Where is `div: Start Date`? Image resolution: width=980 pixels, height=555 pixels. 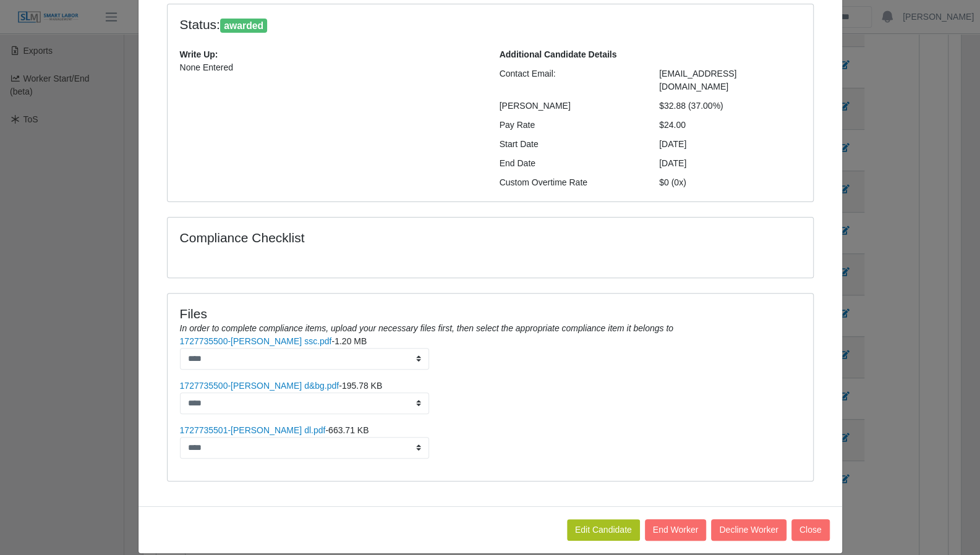 div: Start Date is located at coordinates (570, 144).